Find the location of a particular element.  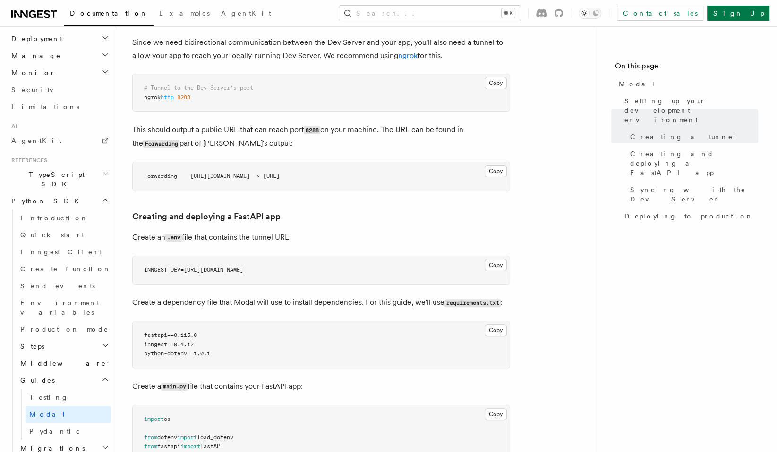

span: Security is located at coordinates (32, 90).